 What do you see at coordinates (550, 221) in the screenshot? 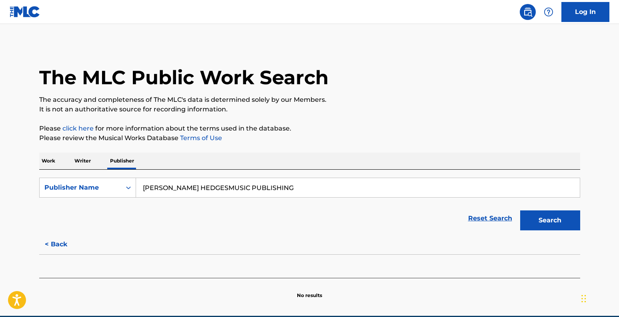
I see `button: Search` at bounding box center [550, 221].